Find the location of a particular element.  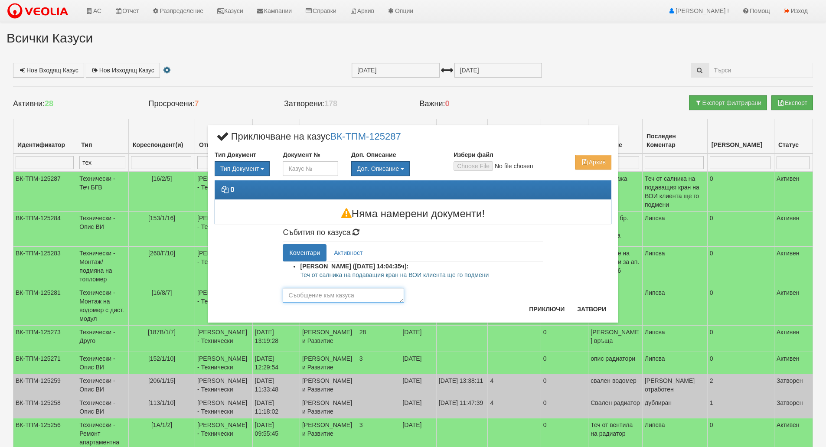

p: Теч от салника на подаващия кран на ВОИ клиента ще го подмени is located at coordinates (421, 275).